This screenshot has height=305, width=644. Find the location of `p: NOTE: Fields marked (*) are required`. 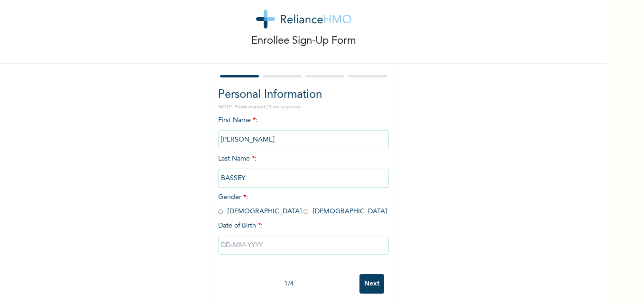

p: NOTE: Fields marked (*) are required is located at coordinates (304, 107).